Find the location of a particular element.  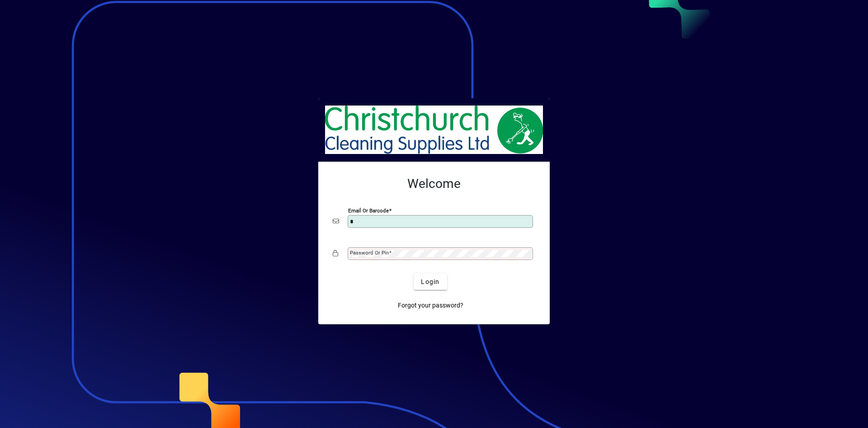

mat-label: Email or Barcode is located at coordinates (369, 211).